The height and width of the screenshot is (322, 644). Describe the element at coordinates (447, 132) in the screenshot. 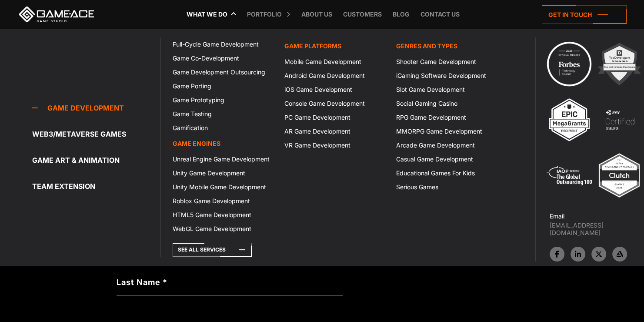

I see `a: MMORPG Game Development` at that location.